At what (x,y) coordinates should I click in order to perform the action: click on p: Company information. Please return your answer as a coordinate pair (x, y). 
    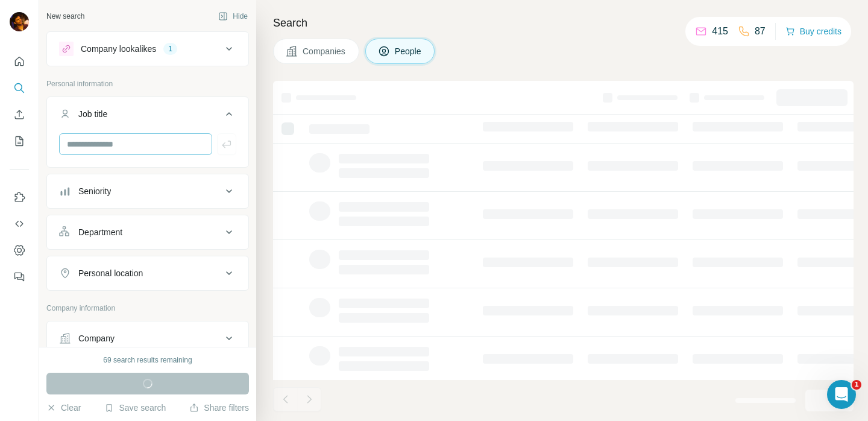
    Looking at the image, I should click on (148, 308).